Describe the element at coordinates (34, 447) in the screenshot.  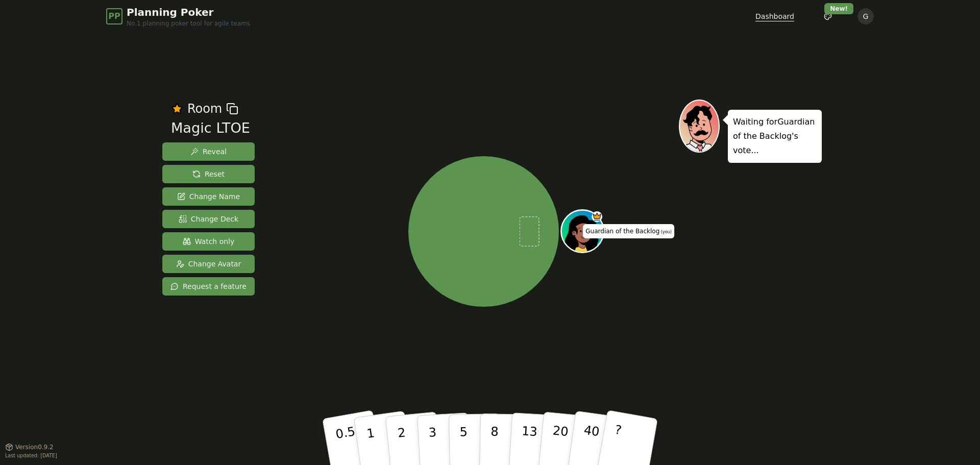
I see `span: Version 0.9.2` at that location.